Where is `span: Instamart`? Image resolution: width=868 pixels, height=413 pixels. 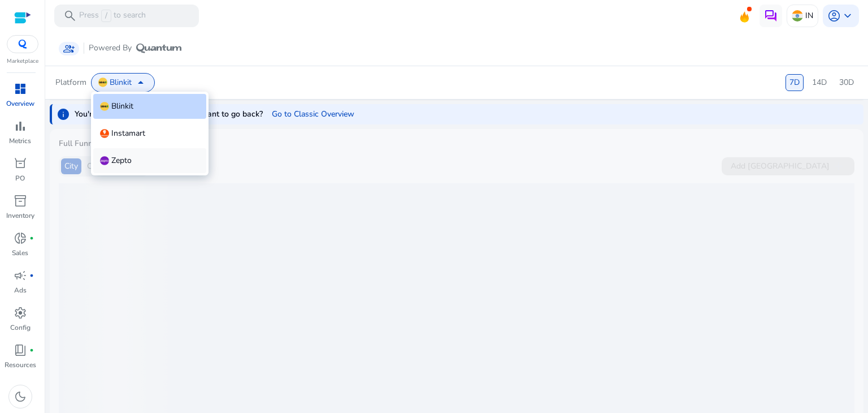 span: Instamart is located at coordinates (128, 133).